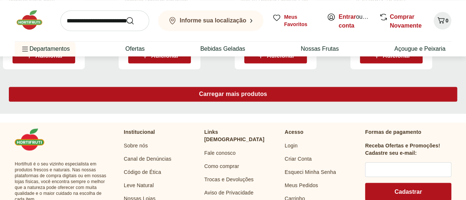 The height and width of the screenshot is (200, 466). I want to click on a: Açougue e Peixaria, so click(419, 49).